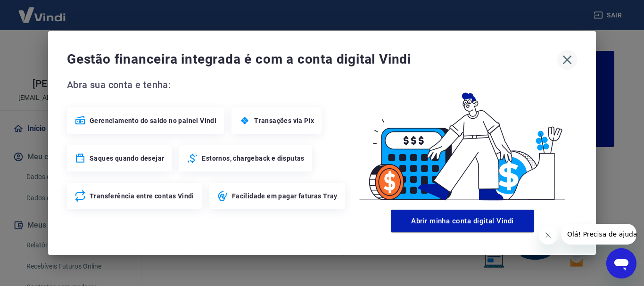  What do you see at coordinates (153, 121) in the screenshot?
I see `span: Gerenciamento do saldo no painel Vindi` at bounding box center [153, 121].